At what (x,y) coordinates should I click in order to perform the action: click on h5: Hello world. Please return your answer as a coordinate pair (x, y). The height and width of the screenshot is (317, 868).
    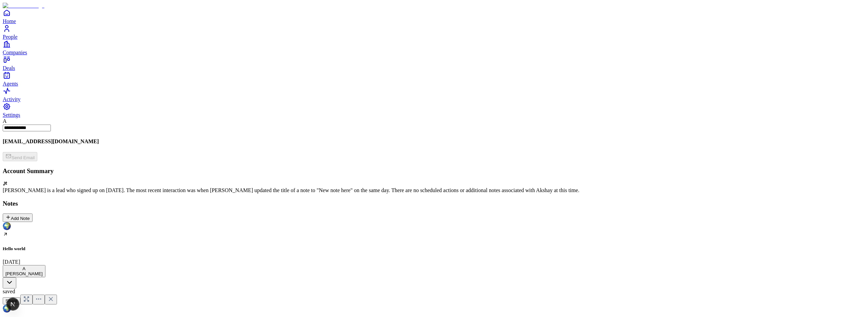
    Looking at the image, I should click on (434, 249).